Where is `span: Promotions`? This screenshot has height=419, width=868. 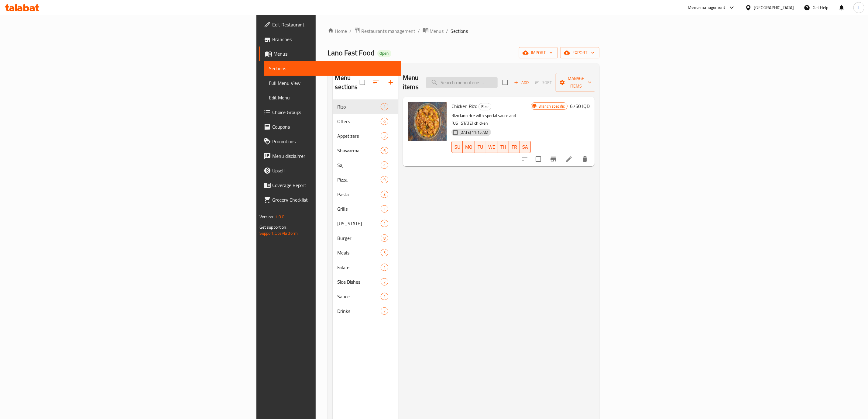 span: Promotions is located at coordinates (334, 141).